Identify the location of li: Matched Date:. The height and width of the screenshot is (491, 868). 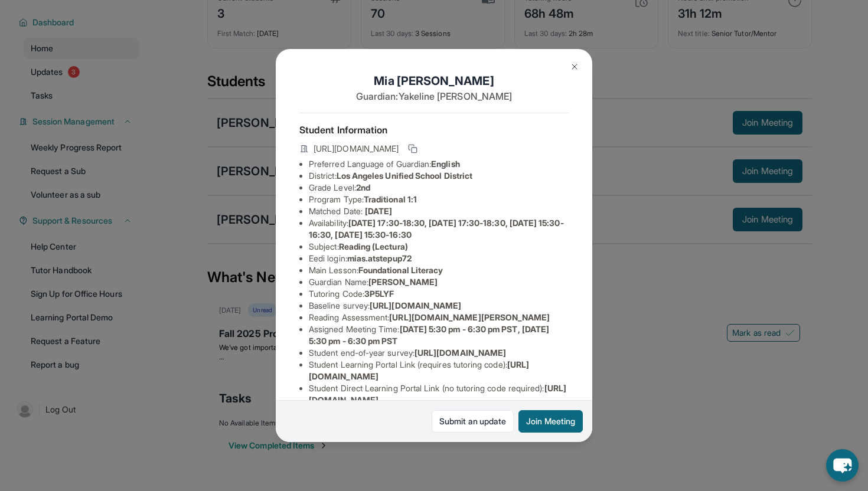
(439, 211).